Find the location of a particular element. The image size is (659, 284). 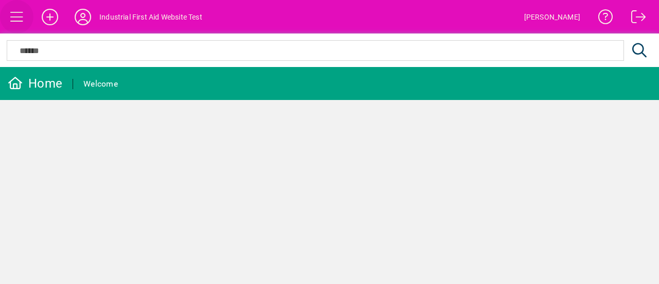

a: Knowledge Base is located at coordinates (602, 19).